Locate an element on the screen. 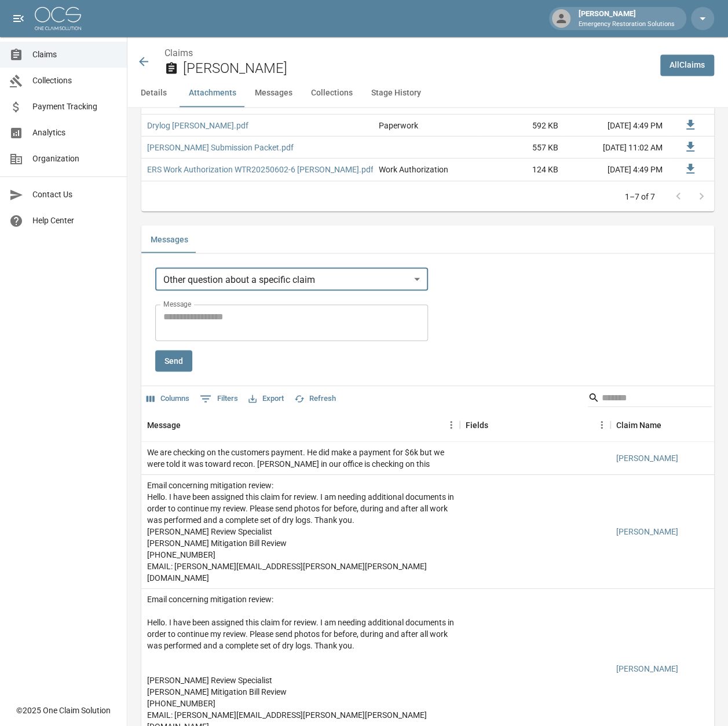 The height and width of the screenshot is (726, 728). div: Other question about a specific claim is located at coordinates (292, 279).